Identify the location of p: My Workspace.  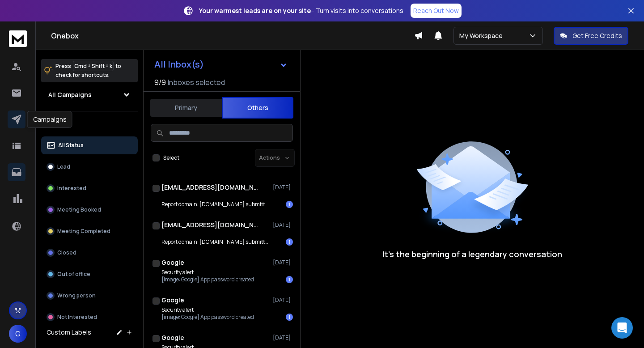
(482, 36).